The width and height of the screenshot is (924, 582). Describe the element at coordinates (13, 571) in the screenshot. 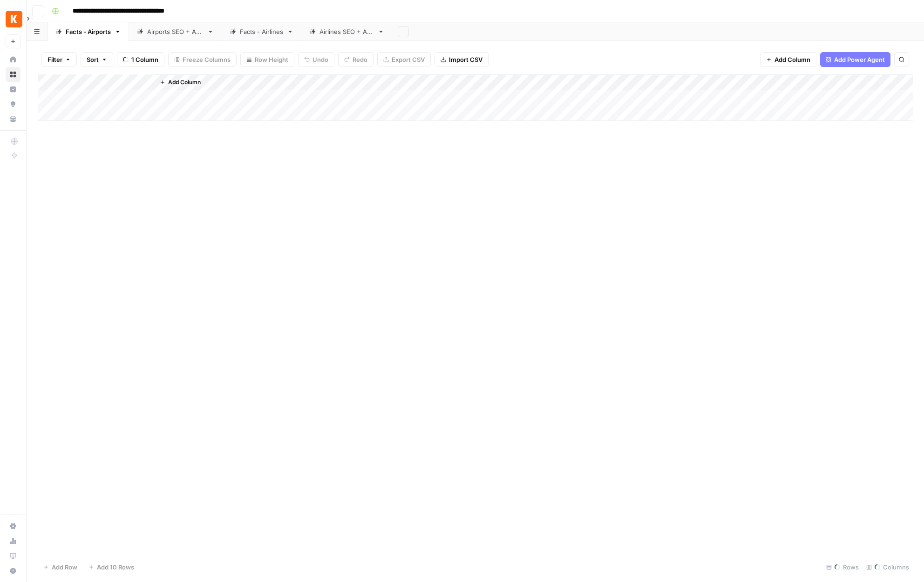

I see `button: Help + Support` at that location.